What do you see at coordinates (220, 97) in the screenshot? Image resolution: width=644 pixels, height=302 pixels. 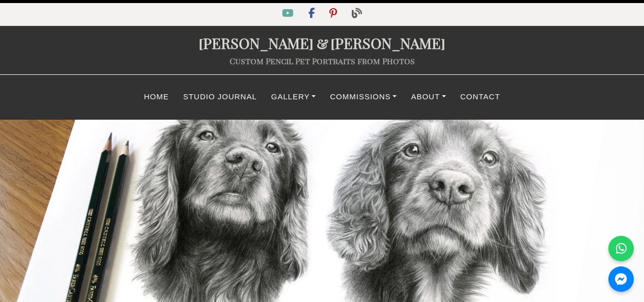 I see `a: Studio Journal` at bounding box center [220, 97].